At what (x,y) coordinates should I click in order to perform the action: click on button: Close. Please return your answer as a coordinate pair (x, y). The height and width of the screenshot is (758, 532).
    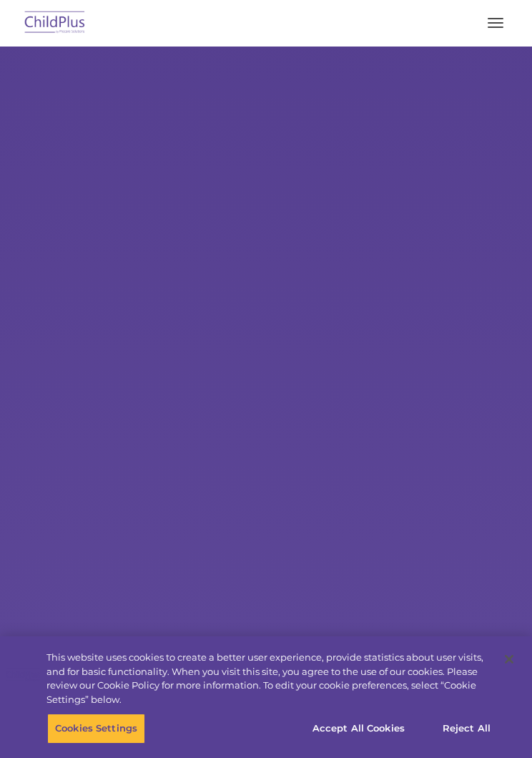
    Looking at the image, I should click on (510, 659).